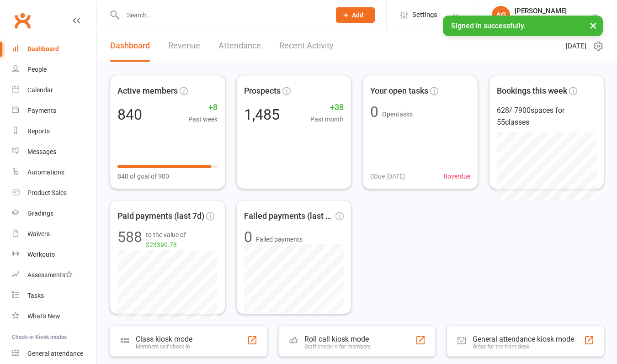 This screenshot has width=617, height=364. Describe the element at coordinates (262, 114) in the screenshot. I see `div: 1,485` at that location.